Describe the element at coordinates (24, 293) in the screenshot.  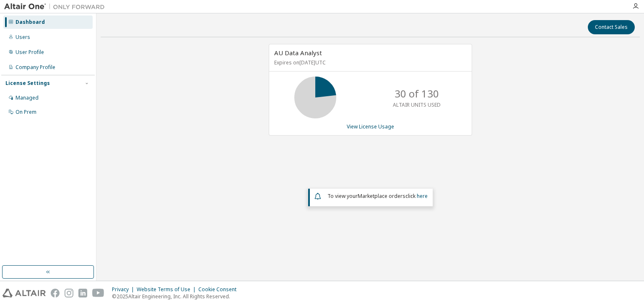
I see `img: altair_logo.svg` at that location.